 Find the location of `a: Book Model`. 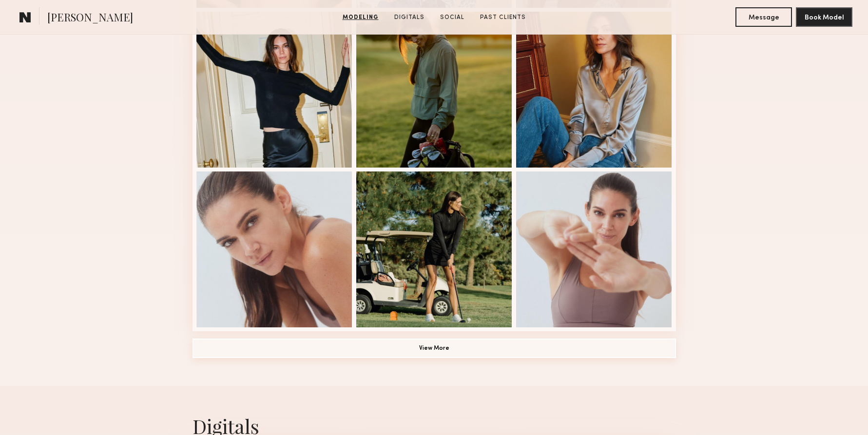

a: Book Model is located at coordinates (824, 17).